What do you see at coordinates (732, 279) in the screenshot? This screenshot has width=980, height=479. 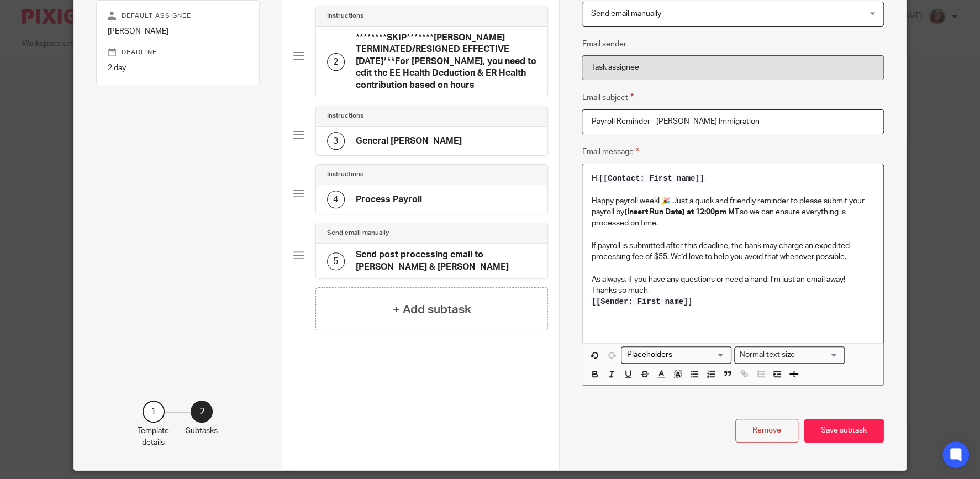 I see `p: As always, if you have any questions or need a hand, I’m just an email away!` at bounding box center [732, 279].